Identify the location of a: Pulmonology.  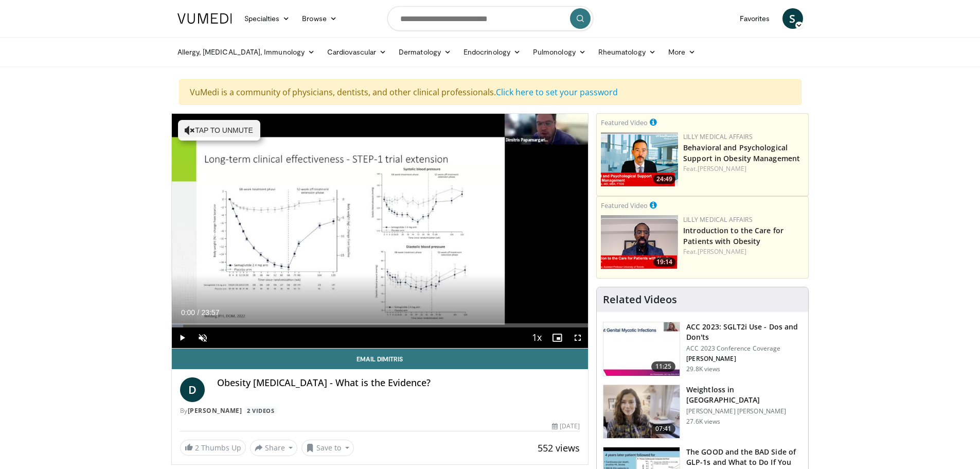
(559, 52).